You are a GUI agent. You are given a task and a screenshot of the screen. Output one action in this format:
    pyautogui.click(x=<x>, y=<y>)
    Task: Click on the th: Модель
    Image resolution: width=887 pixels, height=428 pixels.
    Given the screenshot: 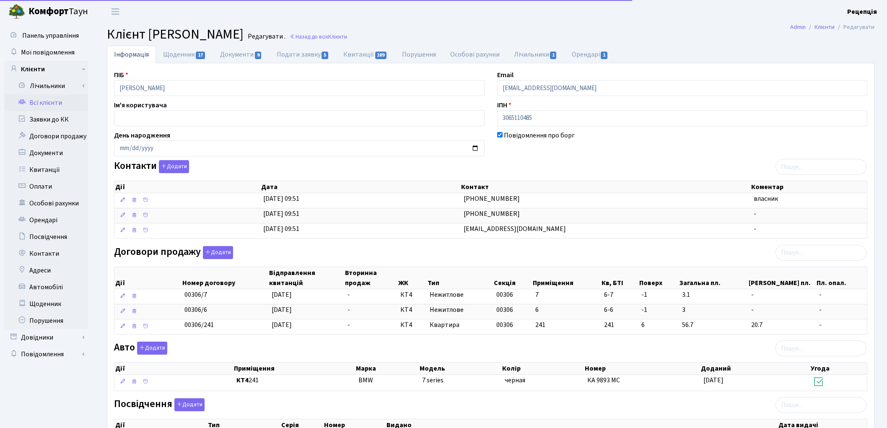 What is the action you would take?
    pyautogui.click(x=460, y=368)
    